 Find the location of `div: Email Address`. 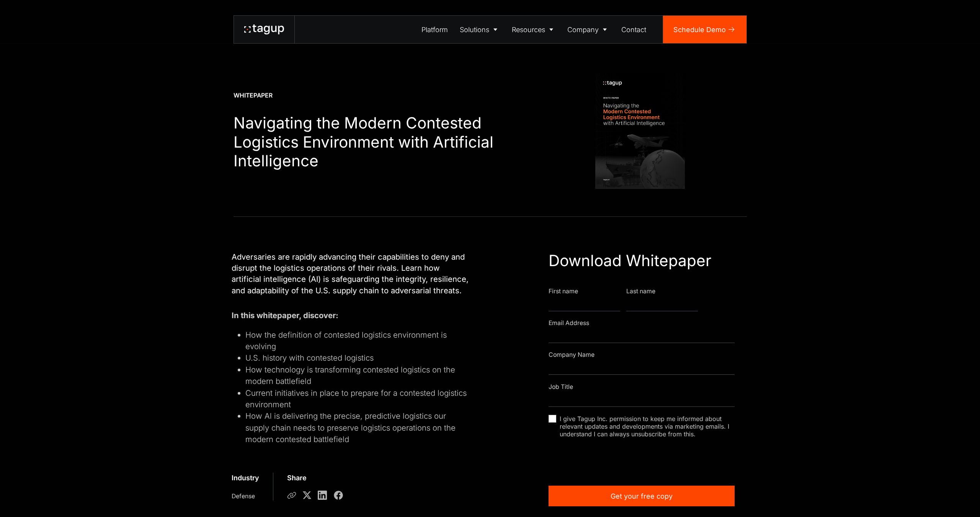

div: Email Address is located at coordinates (641, 323).